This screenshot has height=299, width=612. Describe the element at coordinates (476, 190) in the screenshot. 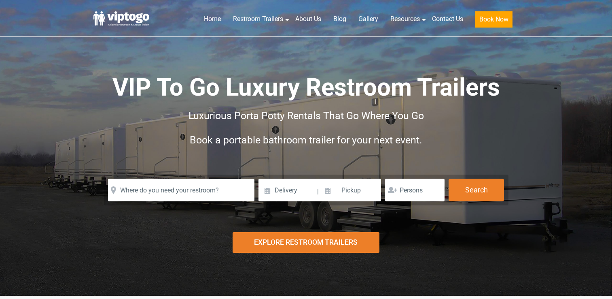

I see `button: Search` at that location.